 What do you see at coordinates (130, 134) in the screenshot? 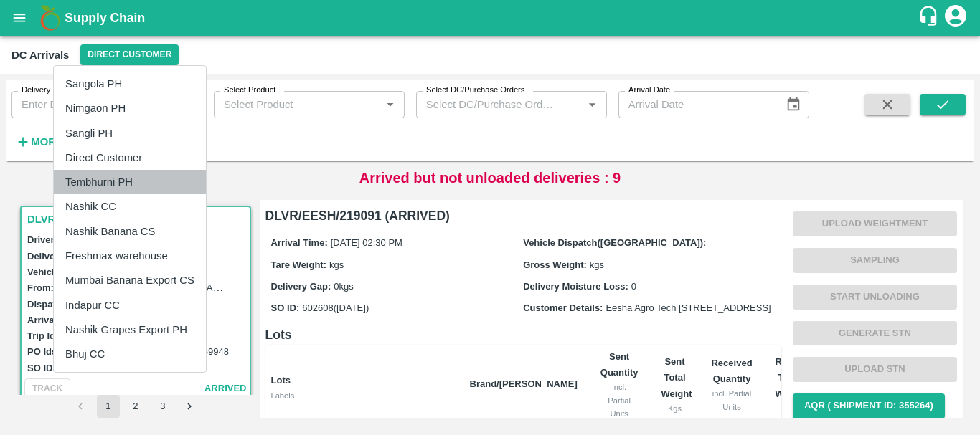
I see `li: Sangli PH` at bounding box center [130, 134].